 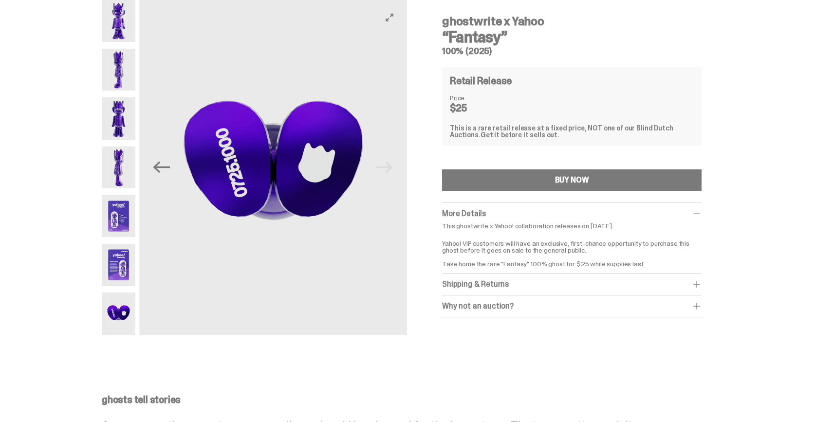 What do you see at coordinates (413, 400) in the screenshot?
I see `p: ghosts tell stories` at bounding box center [413, 400].